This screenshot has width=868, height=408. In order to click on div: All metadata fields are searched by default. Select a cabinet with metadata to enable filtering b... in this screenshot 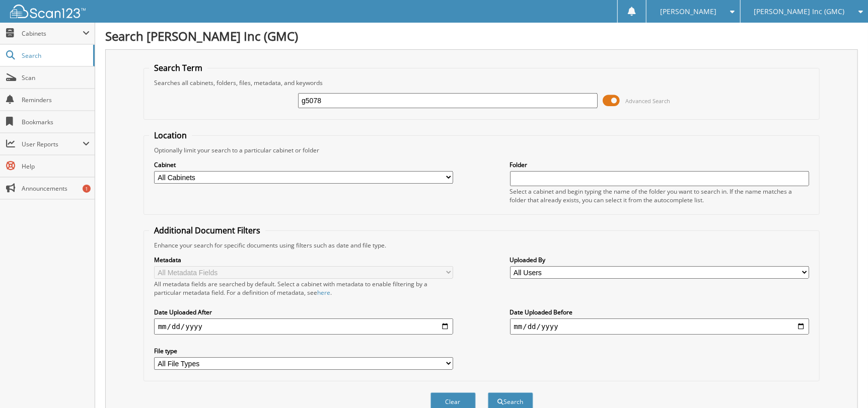, I will do `click(303, 288)`.